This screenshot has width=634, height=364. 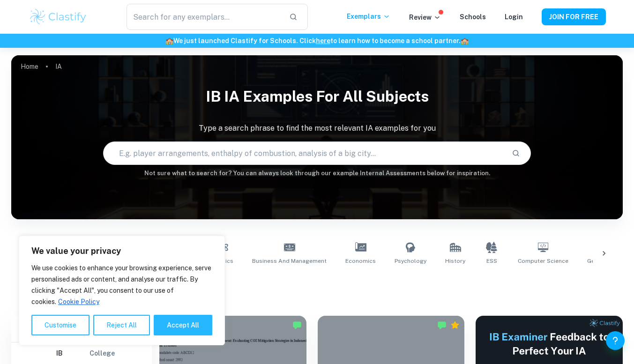 I want to click on span: Psychology, so click(x=411, y=261).